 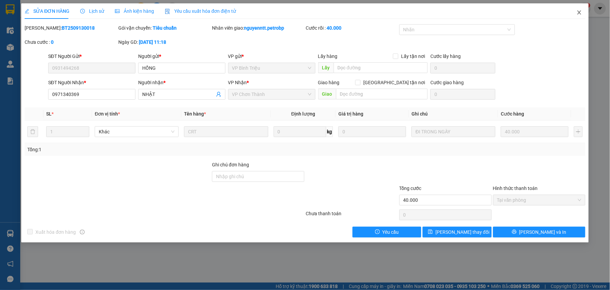 I want to click on span: Lấy, so click(x=326, y=68).